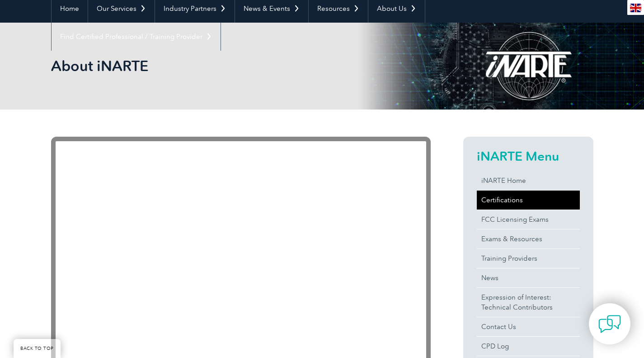  I want to click on a: Certifications, so click(529, 200).